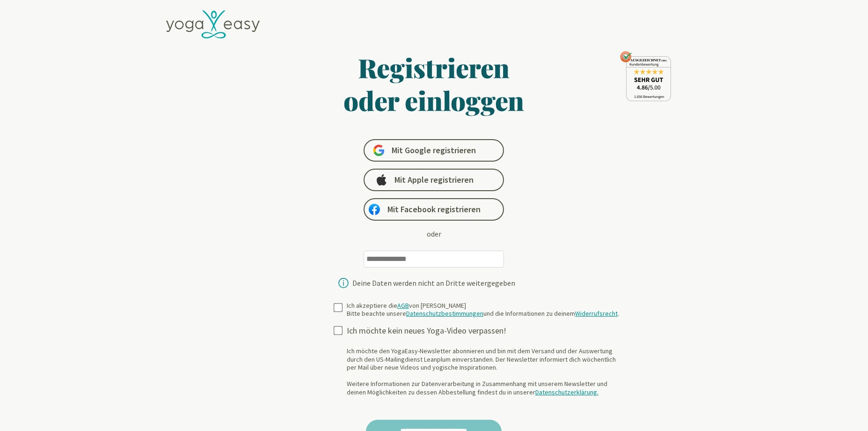 The height and width of the screenshot is (431, 868). What do you see at coordinates (487, 372) in the screenshot?
I see `div: Ich möchte den YogaEasy-Newsletter abonnieren und bin mit dem Versand und der Auswertung durch de...` at bounding box center [487, 372].